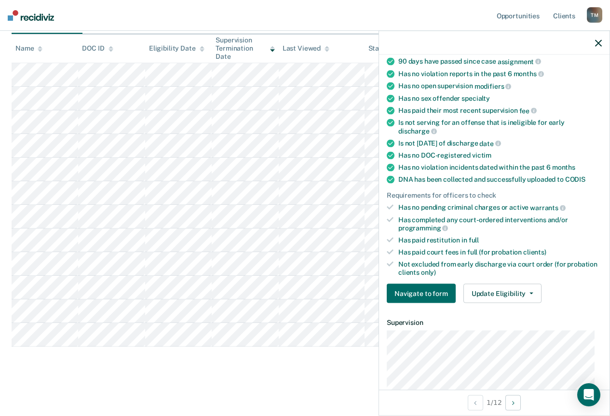 The image size is (610, 416). I want to click on span: clients), so click(535, 252).